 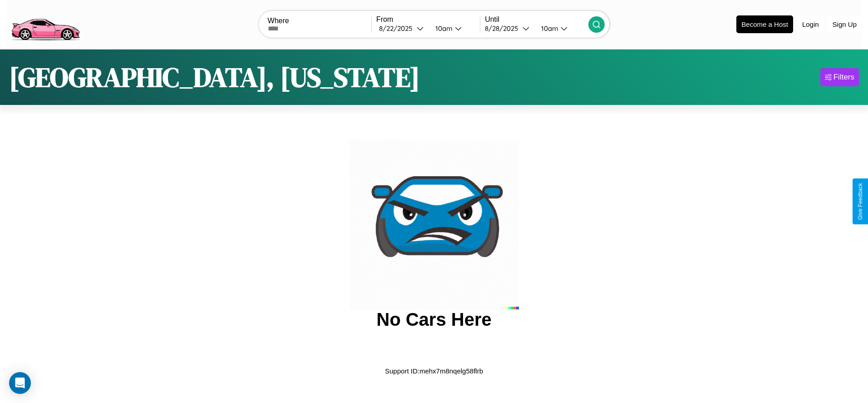 I want to click on label: Where, so click(x=320, y=21).